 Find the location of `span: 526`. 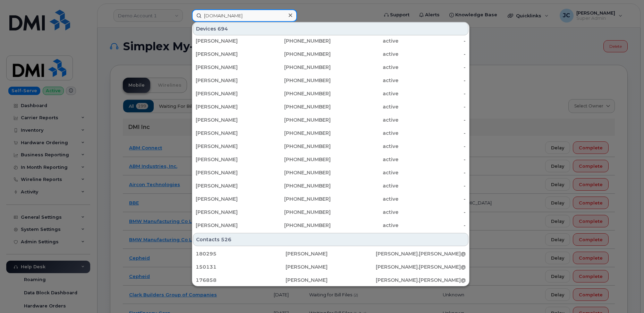

span: 526 is located at coordinates (226, 240).